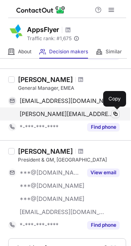 The image size is (131, 246). I want to click on span: Decision makers, so click(69, 52).